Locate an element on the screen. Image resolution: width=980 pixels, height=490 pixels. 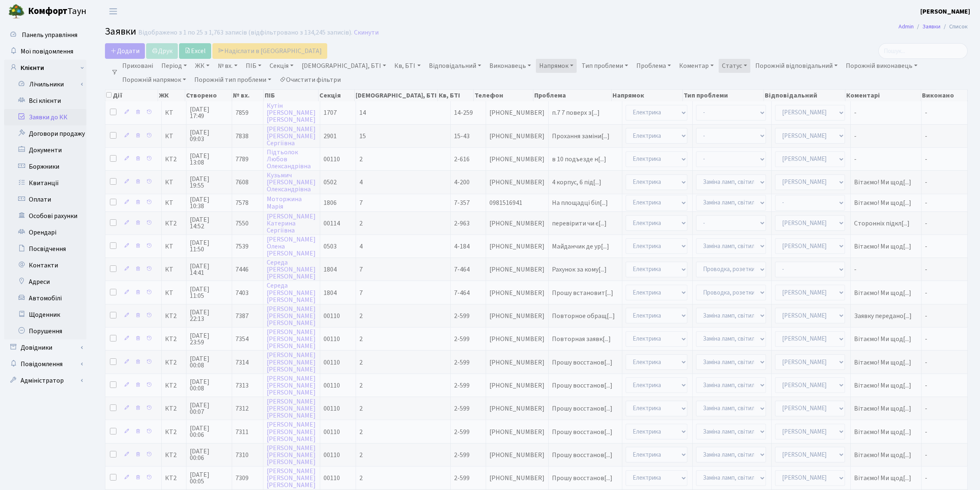
a: Оплати is located at coordinates (45, 200).